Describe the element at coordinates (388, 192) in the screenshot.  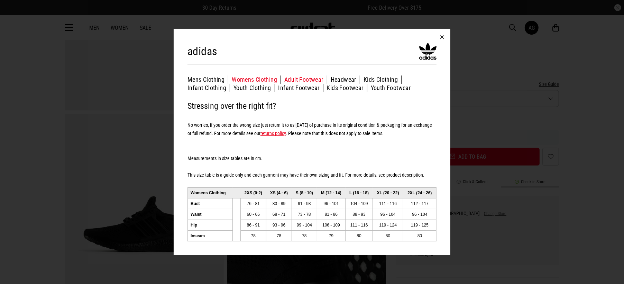
I see `td: XL (20 - 22)` at that location.